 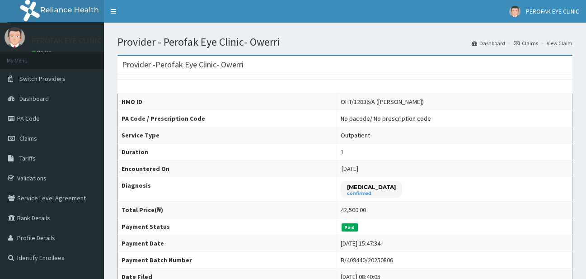 I want to click on th: Encountered On, so click(x=227, y=169).